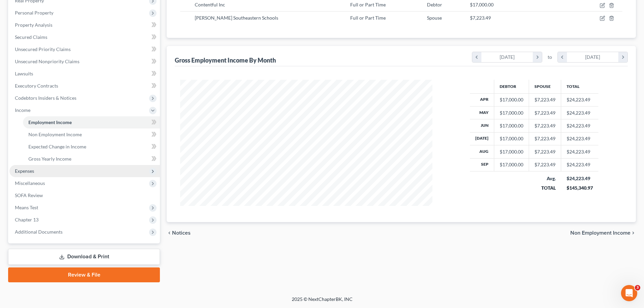 This screenshot has width=644, height=308. What do you see at coordinates (29, 183) in the screenshot?
I see `span: Miscellaneous` at bounding box center [29, 183].